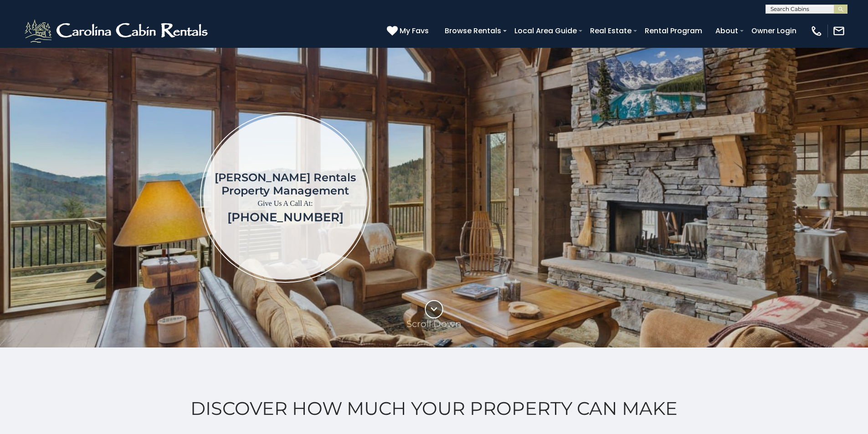 This screenshot has width=868, height=434. Describe the element at coordinates (727, 30) in the screenshot. I see `a: About` at that location.